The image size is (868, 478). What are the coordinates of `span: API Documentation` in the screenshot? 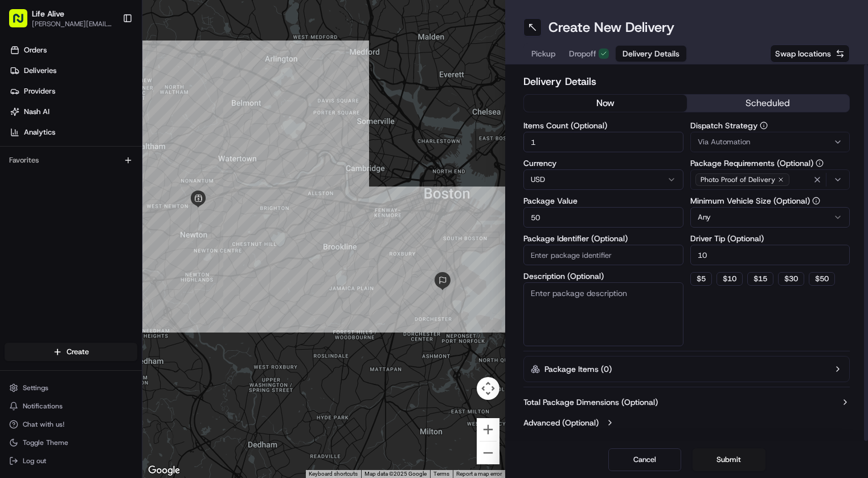 It's located at (145, 260).